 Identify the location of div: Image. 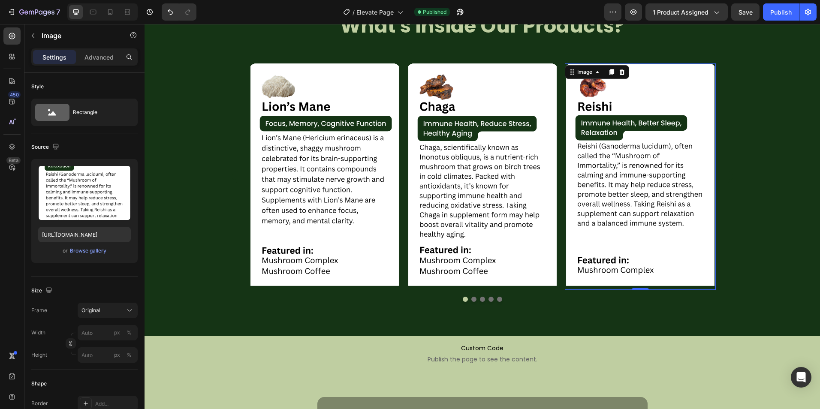
(440, 48).